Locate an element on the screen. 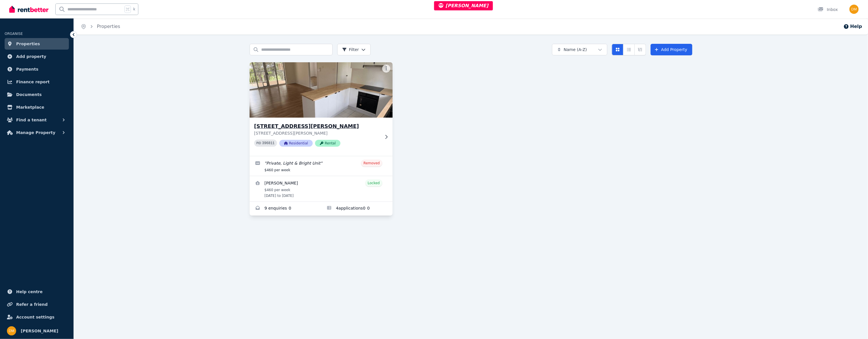  span: Residential is located at coordinates (296, 143).